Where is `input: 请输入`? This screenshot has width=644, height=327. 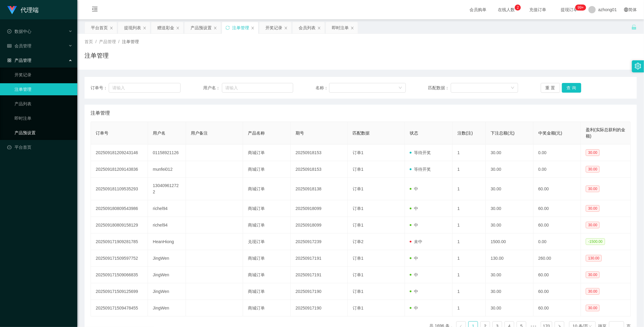 input: 请输入 is located at coordinates (145, 88).